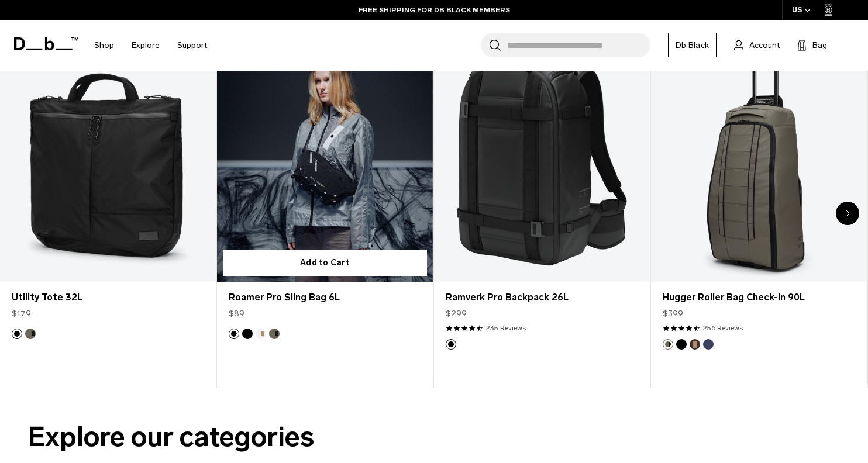 The height and width of the screenshot is (463, 868). What do you see at coordinates (820, 45) in the screenshot?
I see `span: Bag` at bounding box center [820, 45].